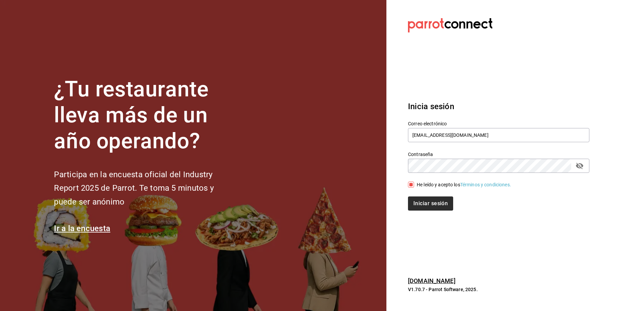 This screenshot has width=644, height=311. What do you see at coordinates (430, 204) in the screenshot?
I see `button: Iniciar sesión` at bounding box center [430, 204].